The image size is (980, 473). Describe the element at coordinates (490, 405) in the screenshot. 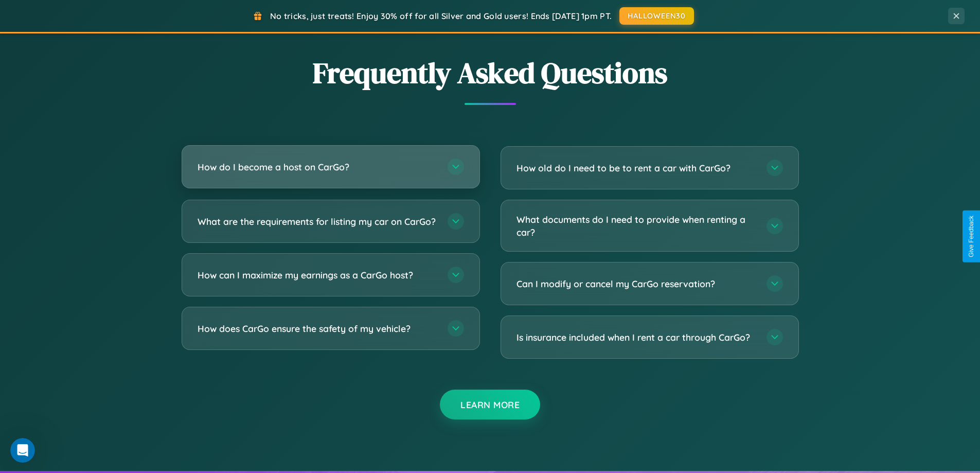

I see `button: Learn More` at that location.